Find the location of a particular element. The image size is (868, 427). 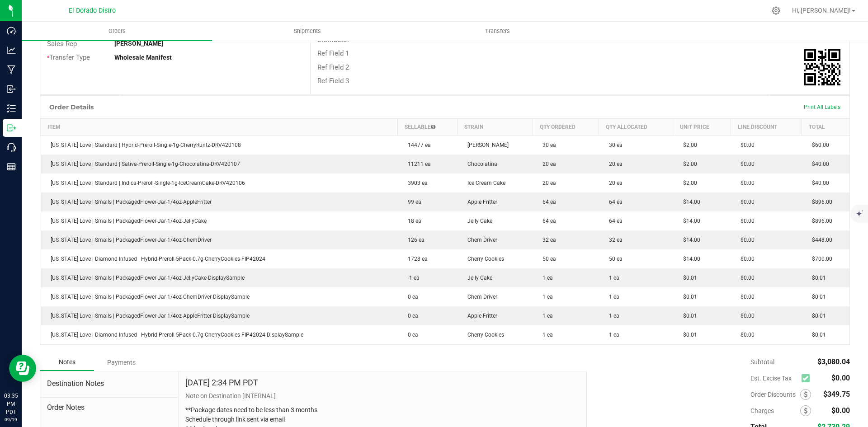

span: Transfer Type is located at coordinates (68, 58).